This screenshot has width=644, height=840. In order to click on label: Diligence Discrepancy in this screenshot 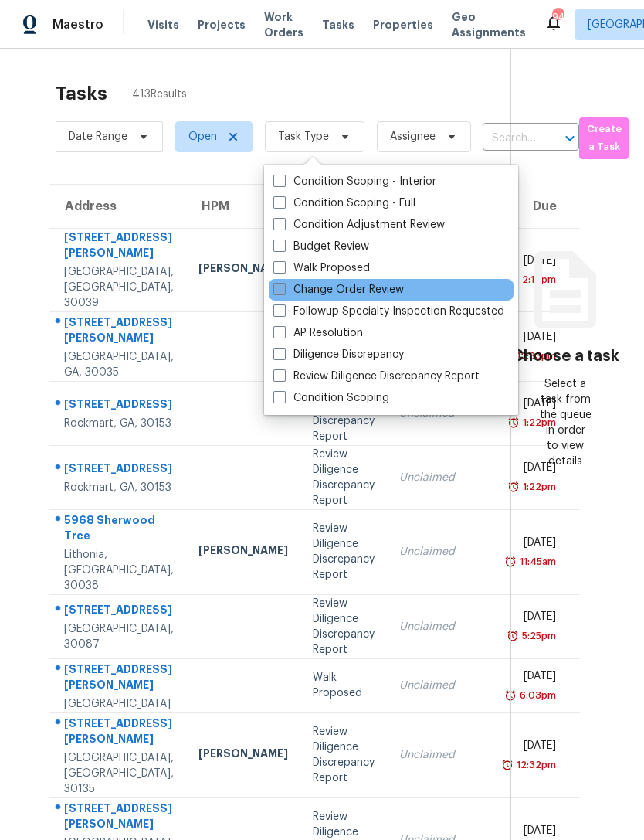, I will do `click(338, 355)`.